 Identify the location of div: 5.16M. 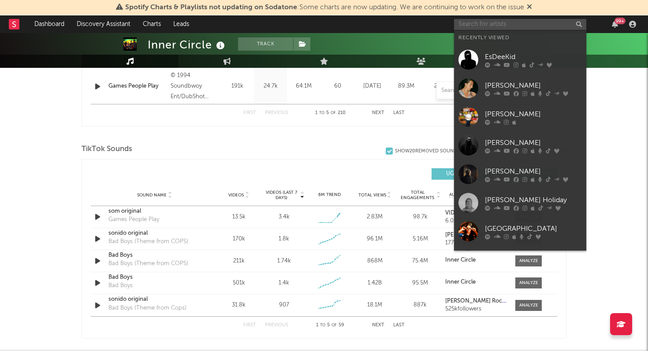
(420, 239).